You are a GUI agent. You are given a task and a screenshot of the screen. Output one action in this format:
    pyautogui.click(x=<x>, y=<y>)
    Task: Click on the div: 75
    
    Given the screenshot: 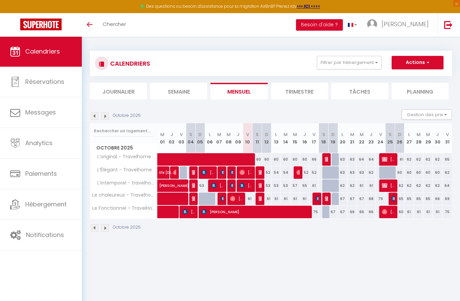 What is the action you would take?
    pyautogui.click(x=448, y=212)
    